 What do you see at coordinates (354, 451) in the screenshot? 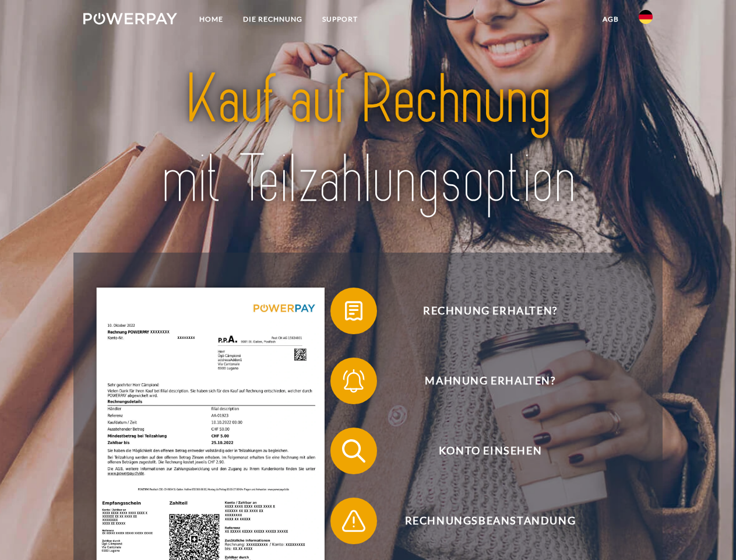
I see `img: qb_search.svg` at bounding box center [354, 451].